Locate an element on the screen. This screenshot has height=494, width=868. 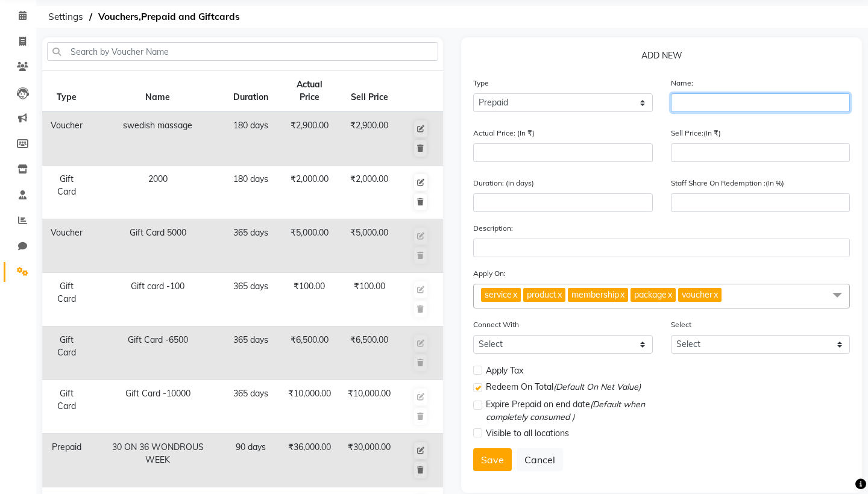
label: Duration: (in days) is located at coordinates (504, 183).